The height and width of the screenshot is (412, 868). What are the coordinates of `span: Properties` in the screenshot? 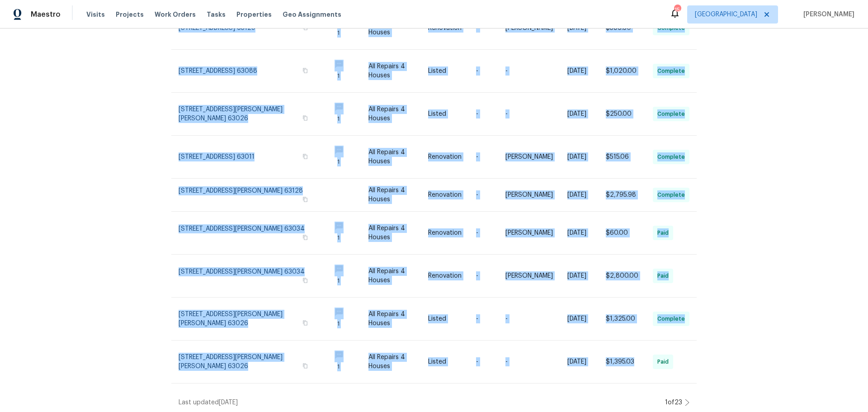 It's located at (254, 14).